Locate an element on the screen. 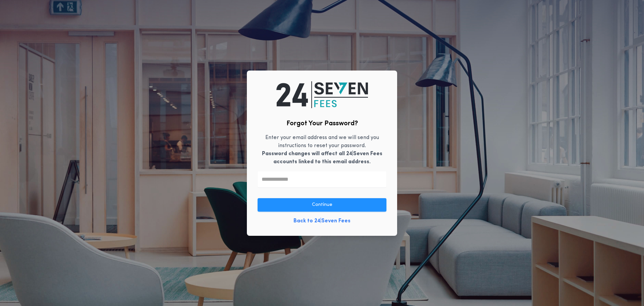 This screenshot has width=644, height=306. p: Enter your email address and we will send you instructions to reset your password. is located at coordinates (322, 150).